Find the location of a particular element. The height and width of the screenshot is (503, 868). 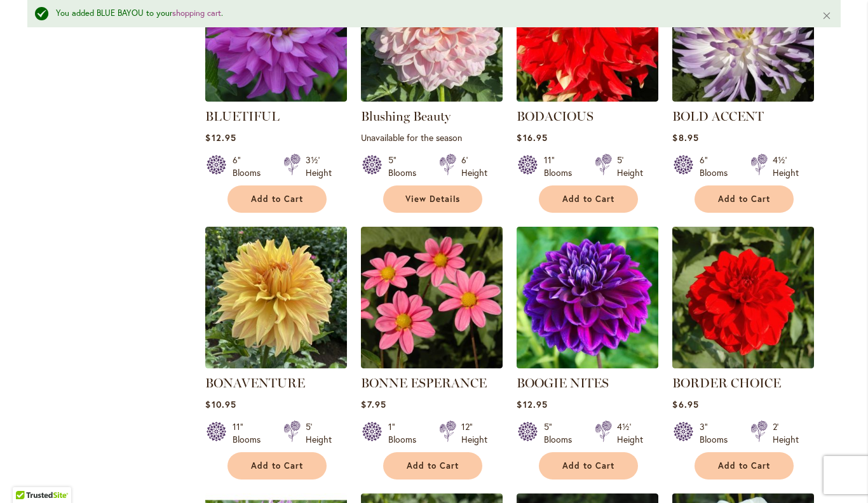

span: View Details is located at coordinates (433, 199).